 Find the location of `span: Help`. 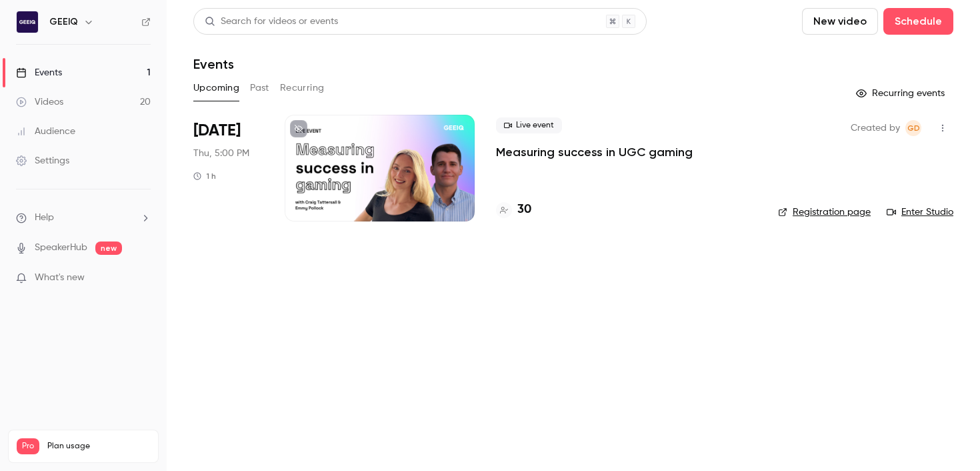

span: Help is located at coordinates (44, 218).